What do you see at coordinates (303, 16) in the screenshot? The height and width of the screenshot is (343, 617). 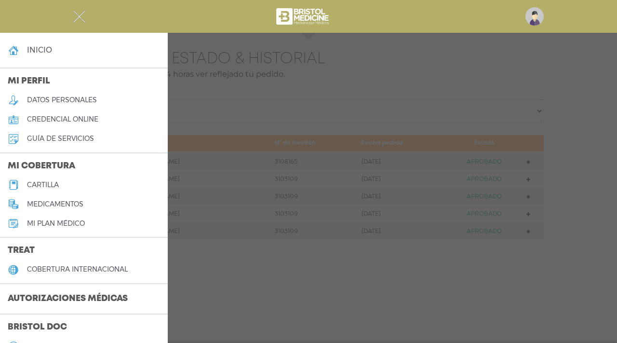 I see `img: bristol-medicine-blanco.png` at bounding box center [303, 16].